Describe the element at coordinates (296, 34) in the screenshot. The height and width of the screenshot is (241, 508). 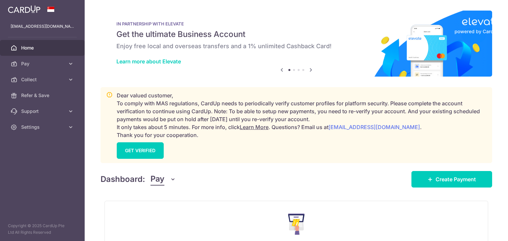
I see `h5: Get the ultimate Business Account` at that location.